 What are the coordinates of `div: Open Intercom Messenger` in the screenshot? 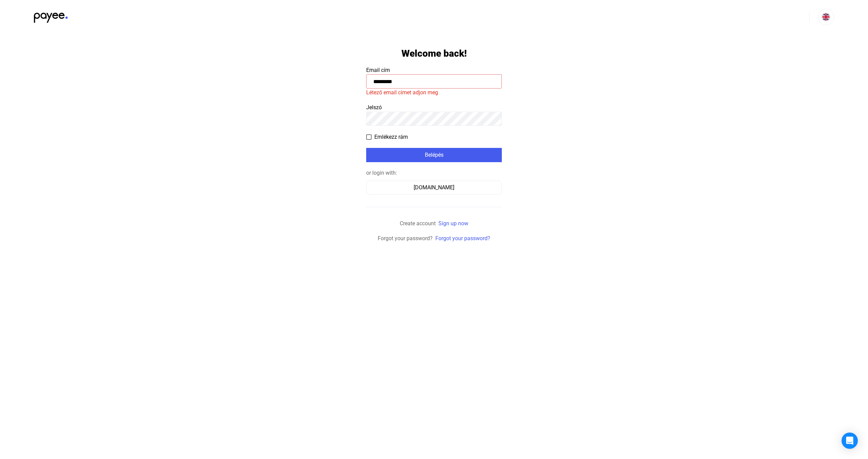 It's located at (850, 441).